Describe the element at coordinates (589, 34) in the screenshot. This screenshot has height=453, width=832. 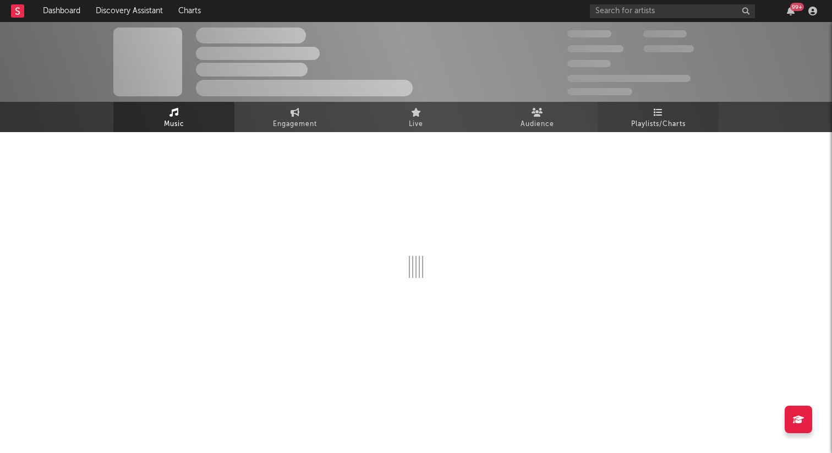
I see `span: 300,000` at that location.